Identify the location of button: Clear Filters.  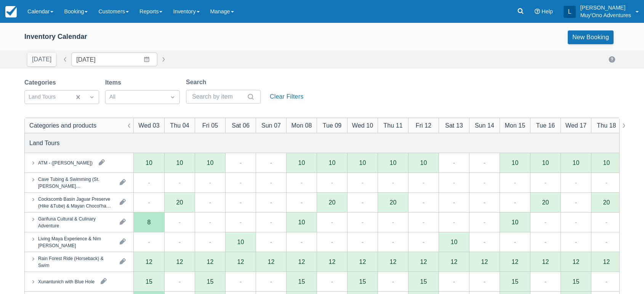
(287, 96).